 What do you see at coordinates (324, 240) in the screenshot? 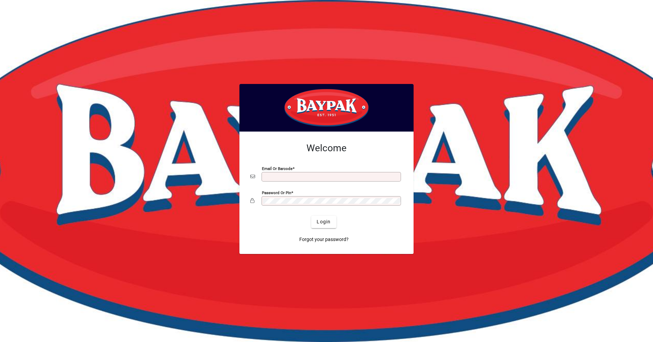
I see `a: Forgot your password?` at bounding box center [324, 240].